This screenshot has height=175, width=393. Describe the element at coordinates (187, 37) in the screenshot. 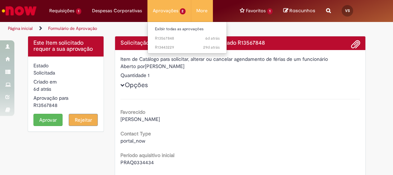

I see `ul: Aprovações` at that location.